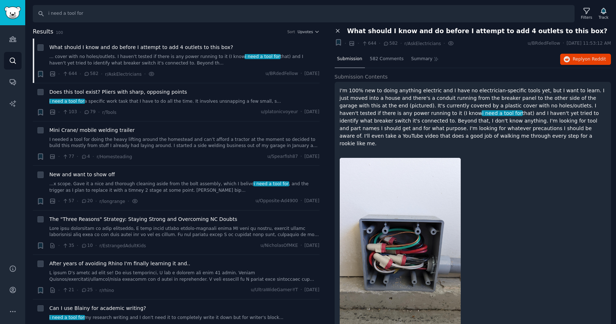 This screenshot has width=616, height=324. What do you see at coordinates (291, 32) in the screenshot?
I see `div: Sort` at bounding box center [291, 32].